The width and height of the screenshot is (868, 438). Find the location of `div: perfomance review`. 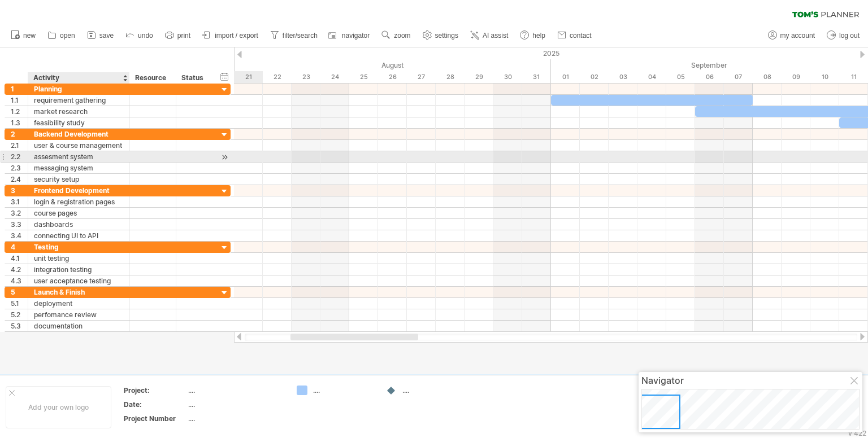

div: perfomance review is located at coordinates (78, 314).